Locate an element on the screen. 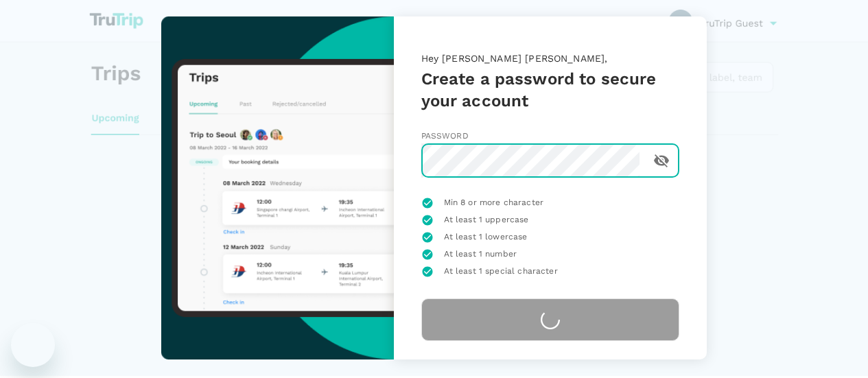 Image resolution: width=868 pixels, height=378 pixels. span: At least 1 special character is located at coordinates (501, 272).